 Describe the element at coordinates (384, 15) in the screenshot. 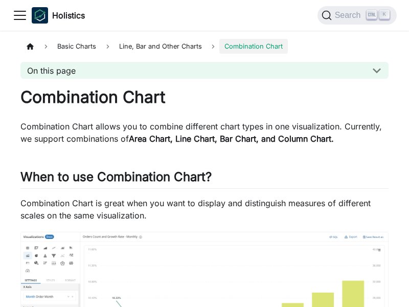

I see `kbd: K` at that location.